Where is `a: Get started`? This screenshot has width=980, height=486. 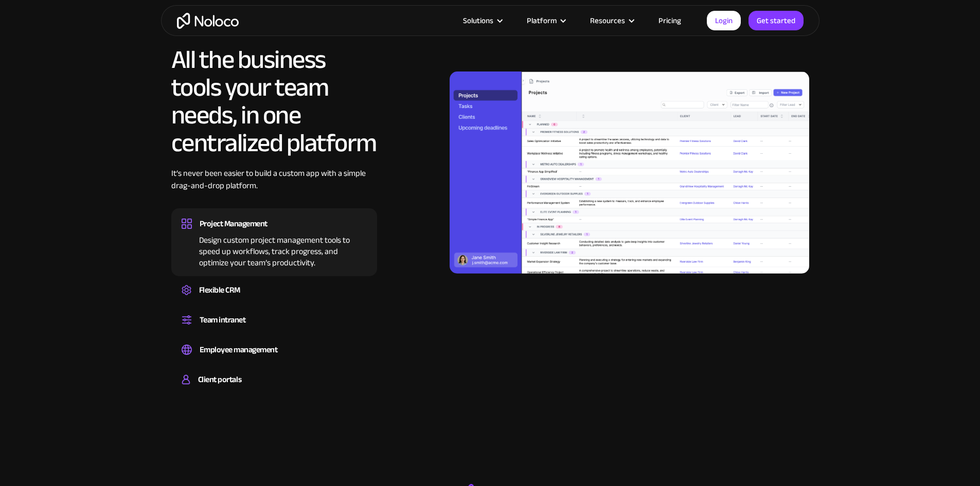 a: Get started is located at coordinates (776, 21).